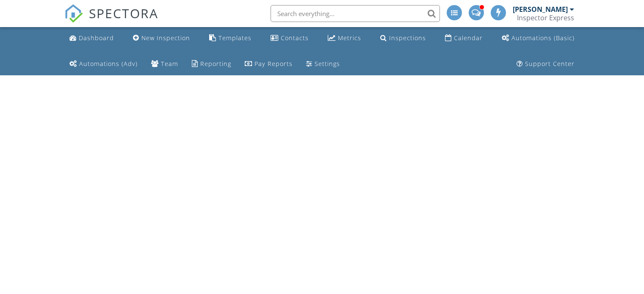  What do you see at coordinates (355, 14) in the screenshot?
I see `input: Search everything...` at bounding box center [355, 14].